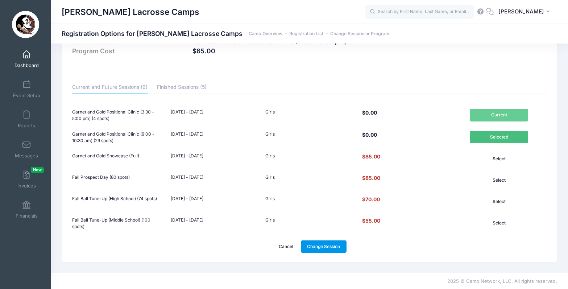  I want to click on a: Dashboard, so click(26, 59).